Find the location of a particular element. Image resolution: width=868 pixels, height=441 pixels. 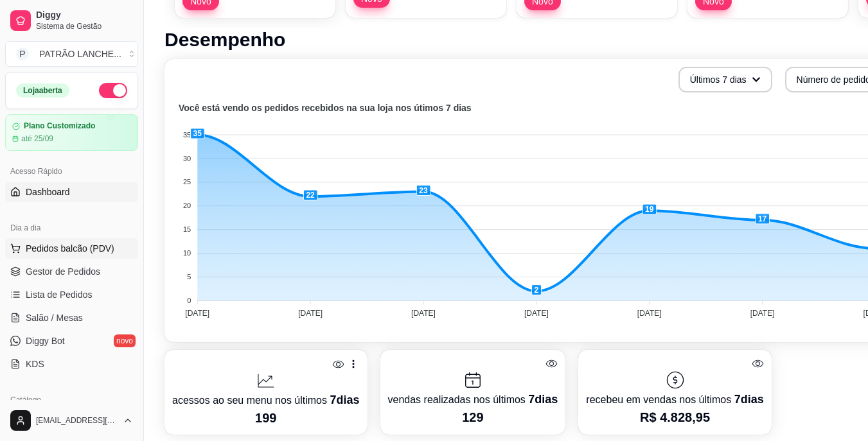

tspan: 15 is located at coordinates (187, 229).